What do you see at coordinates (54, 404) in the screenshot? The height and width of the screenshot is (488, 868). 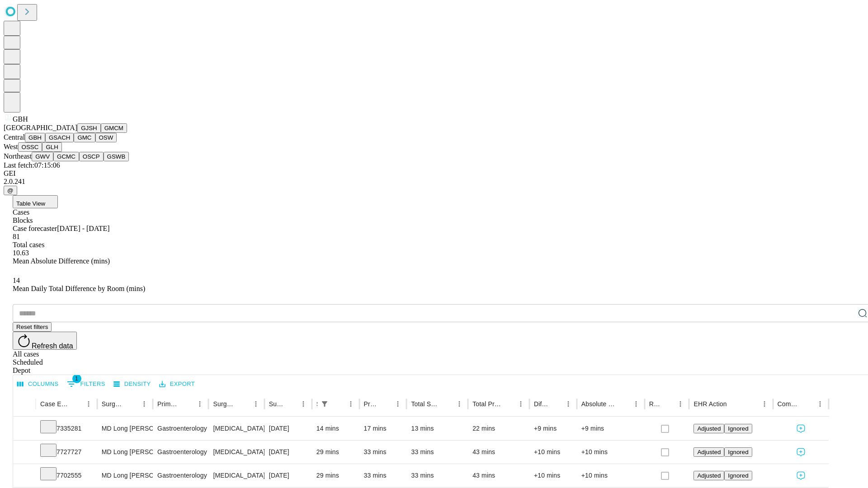 I see `div: Case Epic Id` at bounding box center [54, 404].